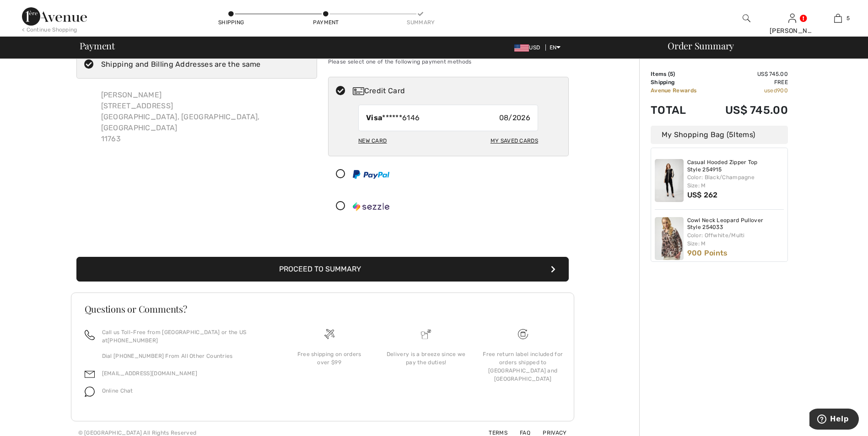 Image resolution: width=868 pixels, height=436 pixels. What do you see at coordinates (55, 17) in the screenshot?
I see `img: 1ère Avenue` at bounding box center [55, 17].